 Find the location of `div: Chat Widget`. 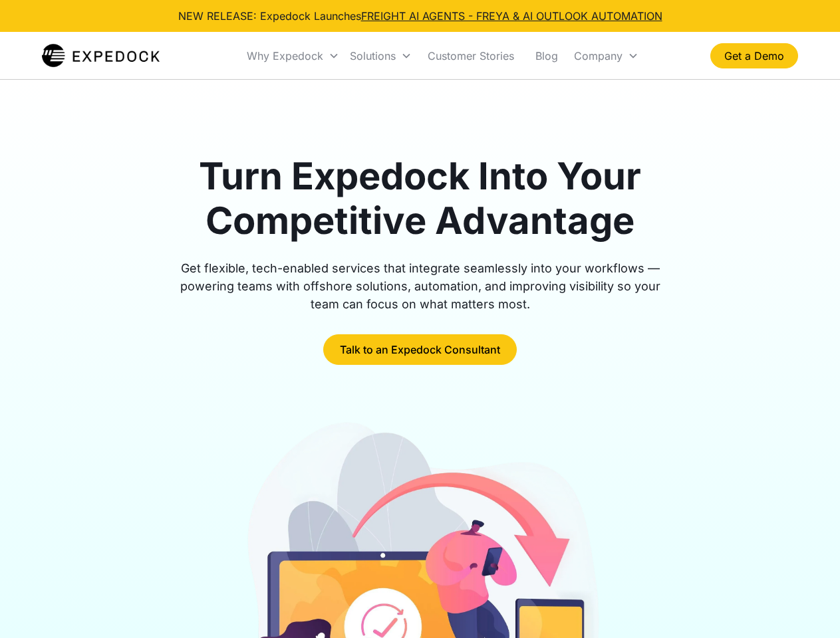

div: Chat Widget is located at coordinates (807, 606).